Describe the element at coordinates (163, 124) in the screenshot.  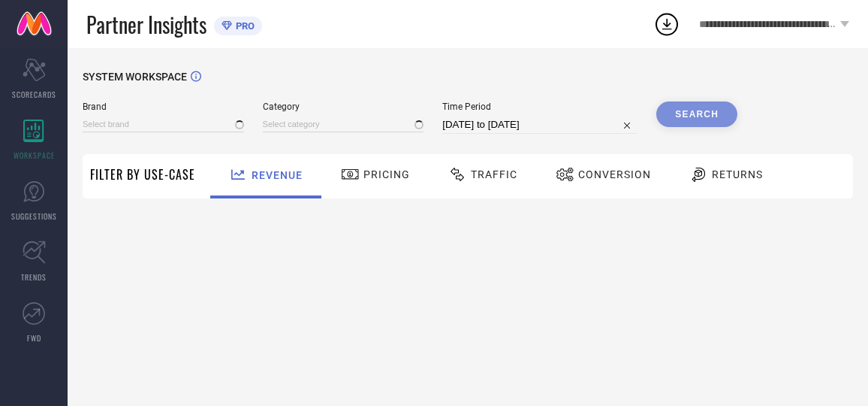
I see `input: Select brand` at that location.